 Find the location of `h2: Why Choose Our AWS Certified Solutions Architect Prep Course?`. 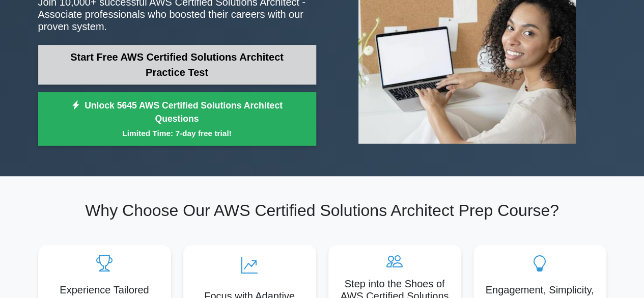

h2: Why Choose Our AWS Certified Solutions Architect Prep Course? is located at coordinates (323, 210).